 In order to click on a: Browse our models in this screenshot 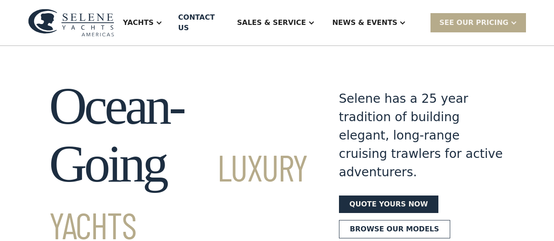, I will do `click(394, 229)`.